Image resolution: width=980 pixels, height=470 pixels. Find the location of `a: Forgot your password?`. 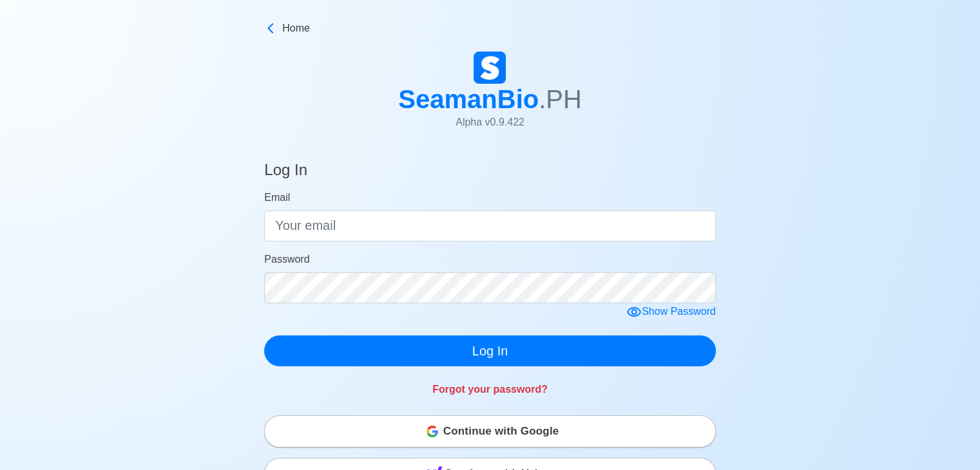

a: Forgot your password? is located at coordinates (489, 389).